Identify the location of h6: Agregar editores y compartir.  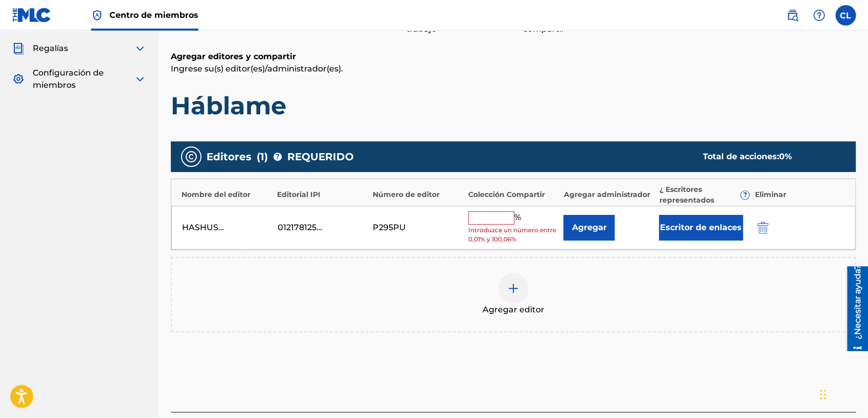
(513, 57).